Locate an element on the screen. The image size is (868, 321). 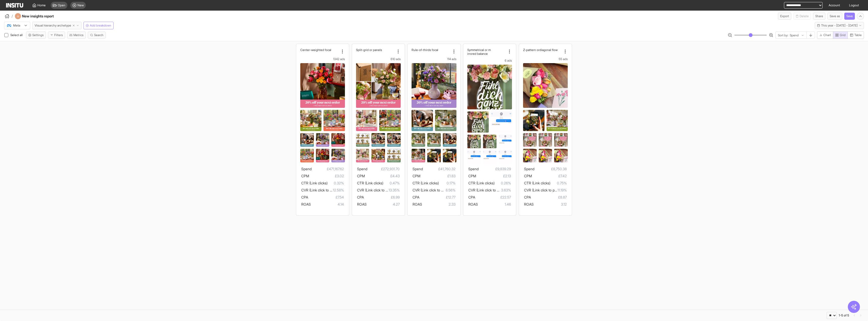
div: 55 ads is located at coordinates (545, 59).